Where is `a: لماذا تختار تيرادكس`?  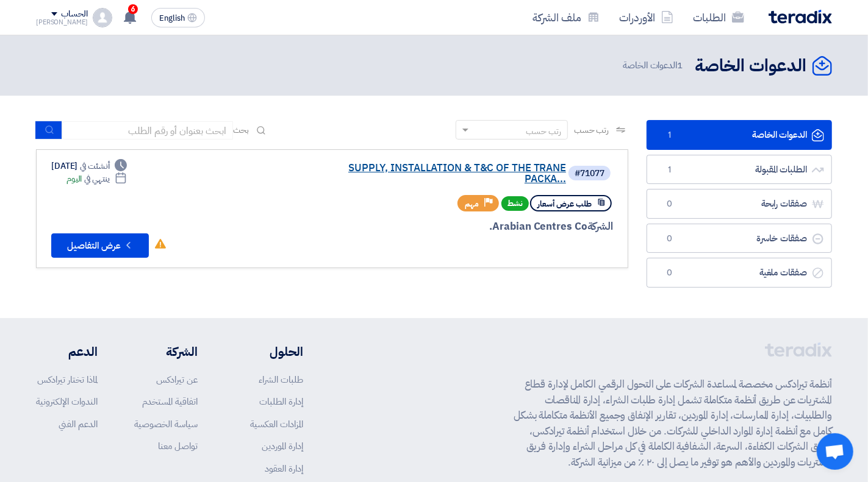
a: لماذا تختار تيرادكس is located at coordinates (67, 379).